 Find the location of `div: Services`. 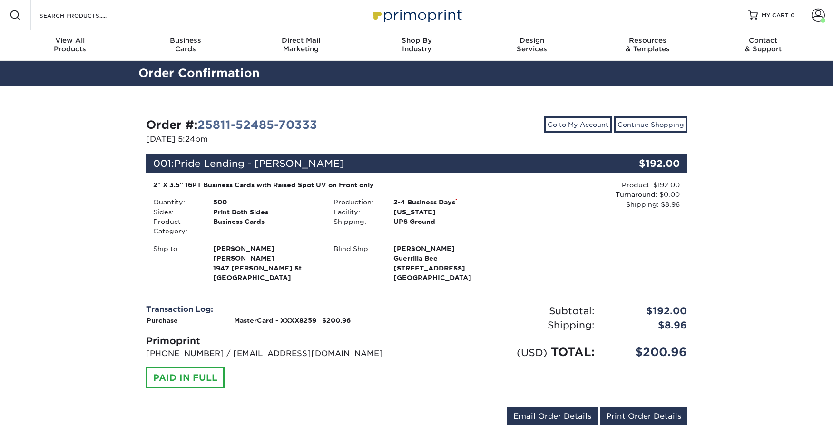

div: Services is located at coordinates (532, 45).